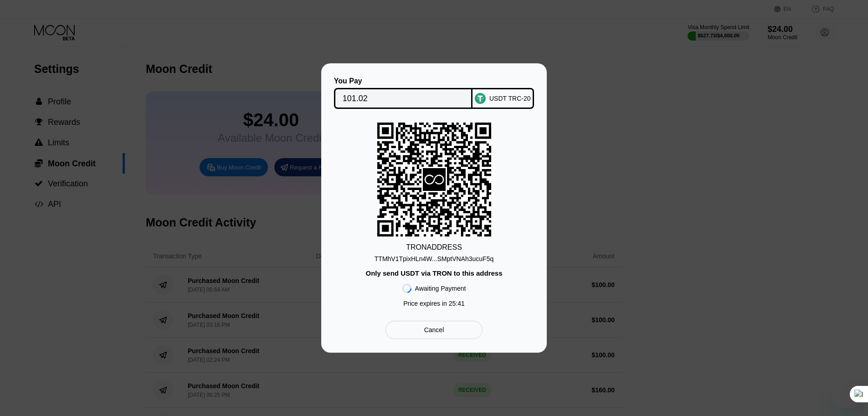 The image size is (868, 416). What do you see at coordinates (434, 93) in the screenshot?
I see `div: You PayUSDT TRC-20` at bounding box center [434, 93].